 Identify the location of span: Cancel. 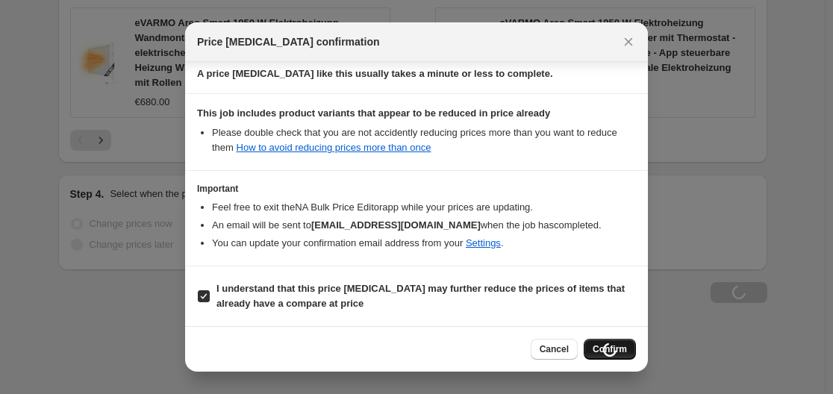
(554, 349).